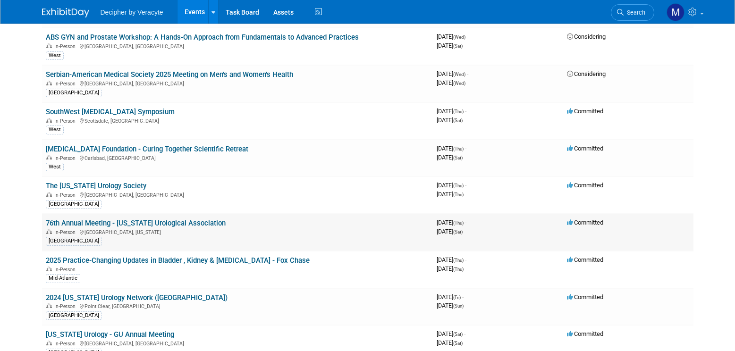 This screenshot has height=351, width=735. I want to click on a: ABS GYN and Prostate Workshop: A Hands-On Approach from Fundamentals to Advanced Practices, so click(202, 37).